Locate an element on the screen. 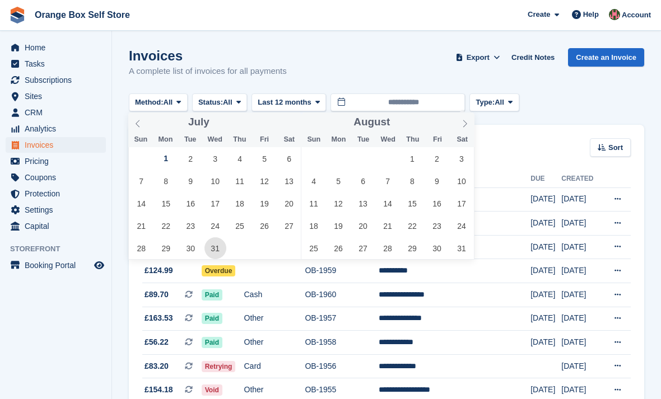 This screenshot has height=399, width=661. span: £83.20 is located at coordinates (156, 366).